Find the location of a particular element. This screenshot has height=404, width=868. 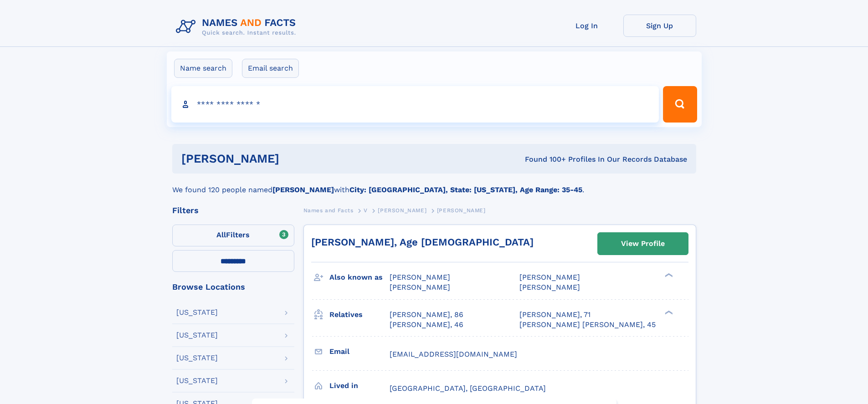

h3: Relatives is located at coordinates (360, 315).